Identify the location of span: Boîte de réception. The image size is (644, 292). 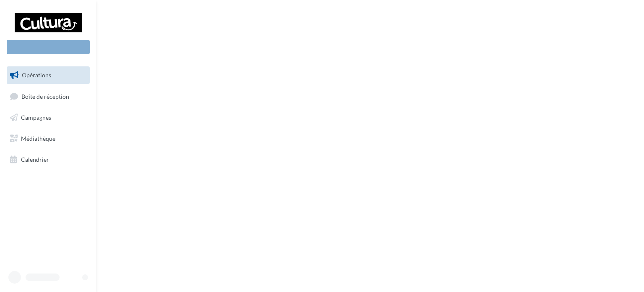
(46, 96).